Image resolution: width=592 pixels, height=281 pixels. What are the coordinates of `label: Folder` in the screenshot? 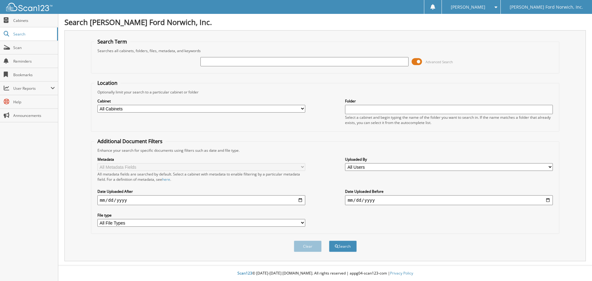 It's located at (449, 101).